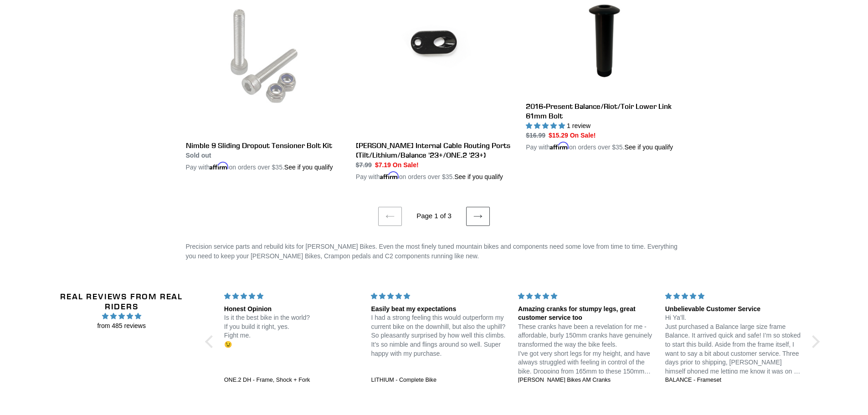 The width and height of the screenshot is (868, 415). I want to click on a: ONE.2 DH - Frame, Shock + Fork, so click(292, 380).